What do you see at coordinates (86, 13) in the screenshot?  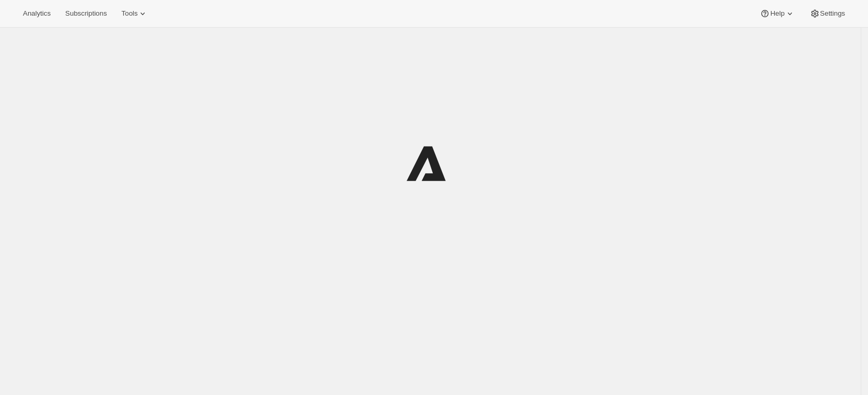 I see `span: Subscriptions` at bounding box center [86, 13].